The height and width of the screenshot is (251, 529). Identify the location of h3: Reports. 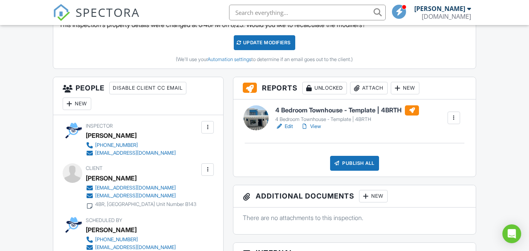
(354, 88).